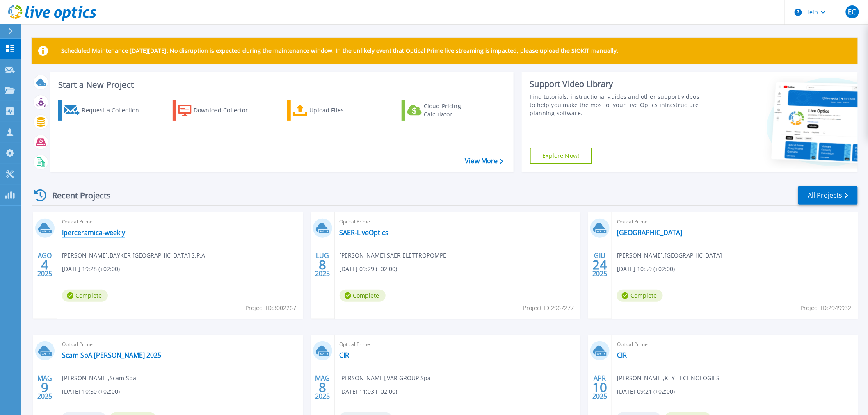 This screenshot has height=415, width=868. What do you see at coordinates (45, 265) in the screenshot?
I see `div: AGO 2025` at bounding box center [45, 265].